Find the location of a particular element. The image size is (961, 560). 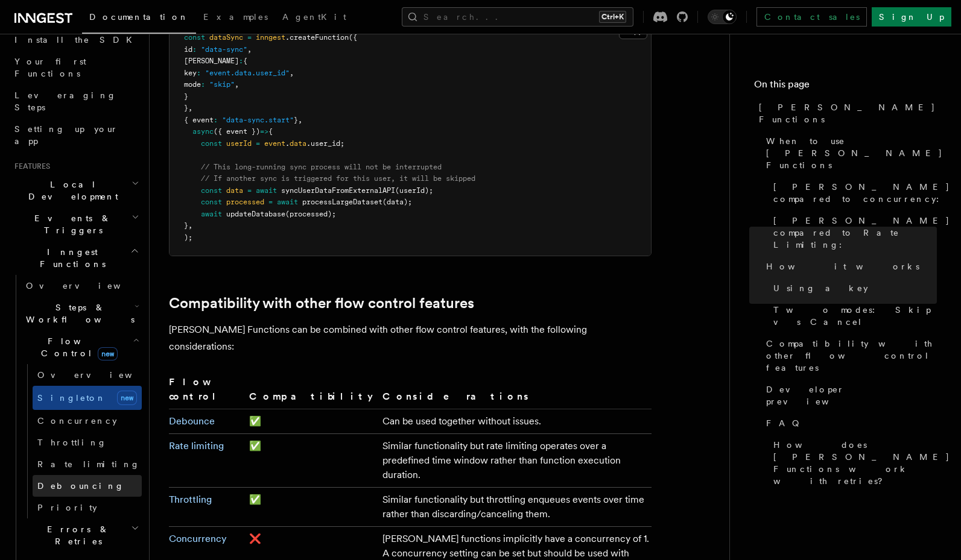

span: Events & Triggers is located at coordinates (71, 224).